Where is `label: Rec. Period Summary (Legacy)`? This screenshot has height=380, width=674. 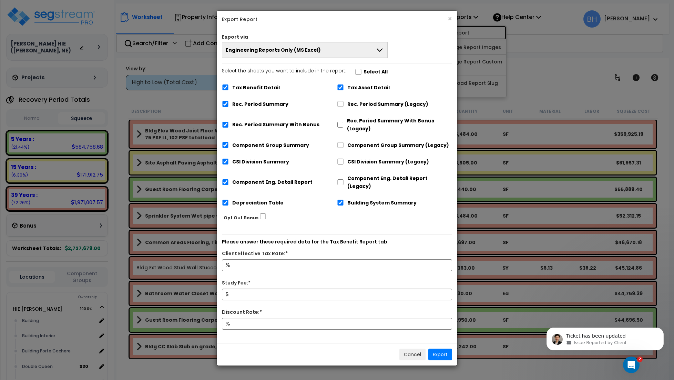 label: Rec. Period Summary (Legacy) is located at coordinates (388, 104).